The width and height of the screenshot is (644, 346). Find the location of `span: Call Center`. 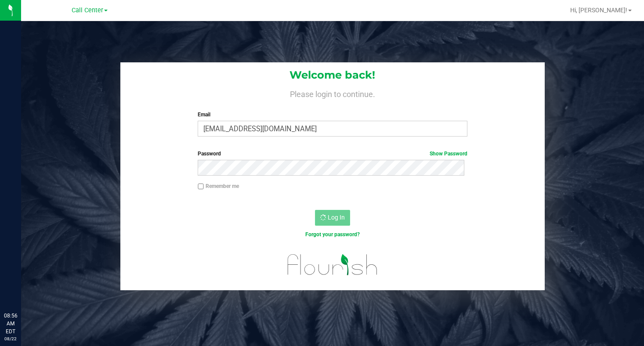

span: Call Center is located at coordinates (87, 10).